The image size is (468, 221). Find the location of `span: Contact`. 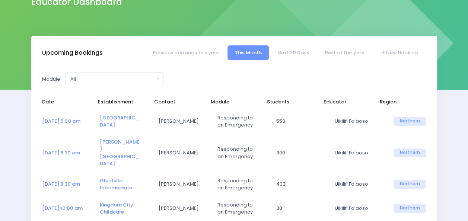

span: Contact is located at coordinates (175, 102).